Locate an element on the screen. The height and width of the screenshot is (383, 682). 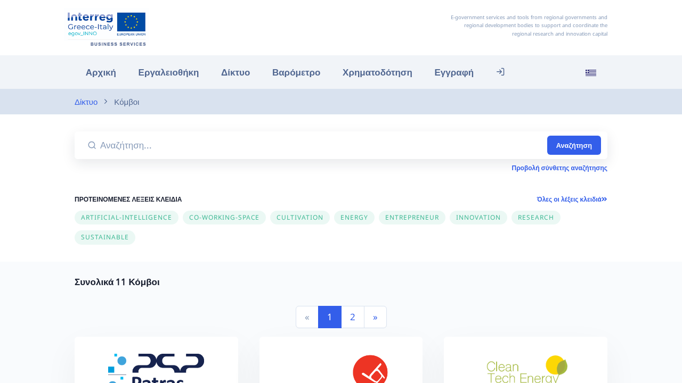
a: co-working-space is located at coordinates (226, 216).